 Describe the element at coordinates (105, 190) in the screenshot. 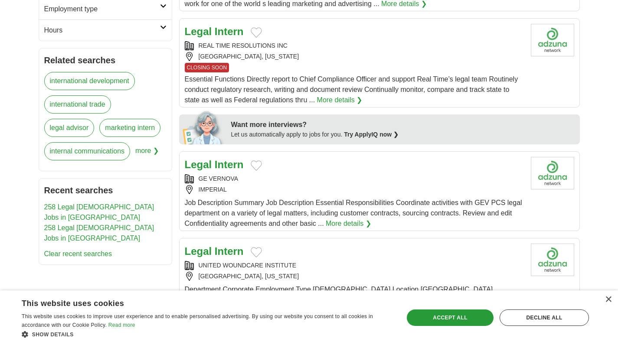

I see `h2: Recent searches` at that location.